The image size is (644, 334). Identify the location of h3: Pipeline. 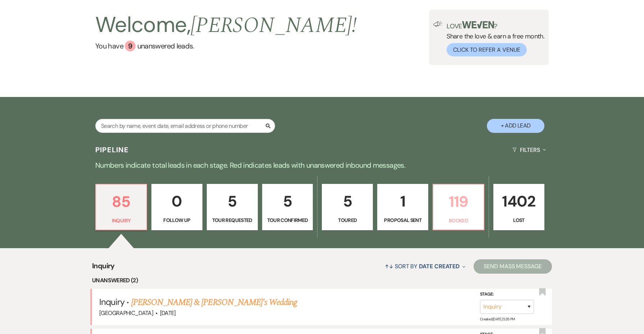
(112, 150).